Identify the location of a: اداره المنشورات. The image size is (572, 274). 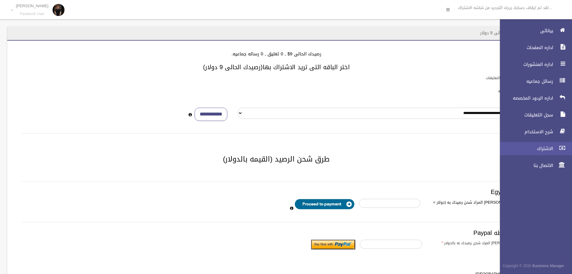
(533, 64).